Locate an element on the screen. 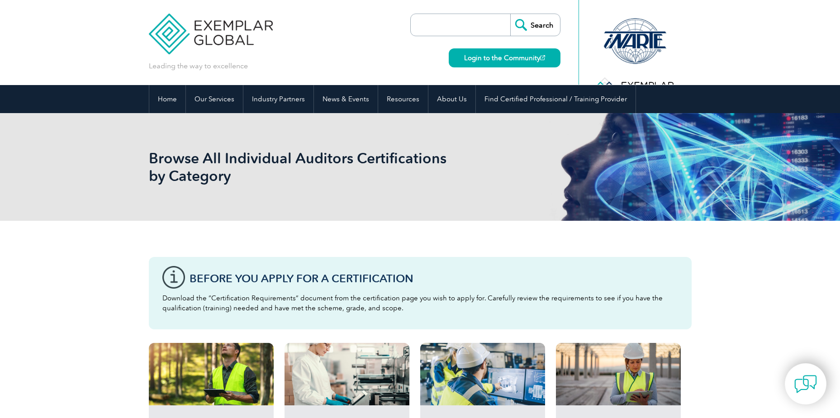 The image size is (840, 418). a: About Us is located at coordinates (452, 99).